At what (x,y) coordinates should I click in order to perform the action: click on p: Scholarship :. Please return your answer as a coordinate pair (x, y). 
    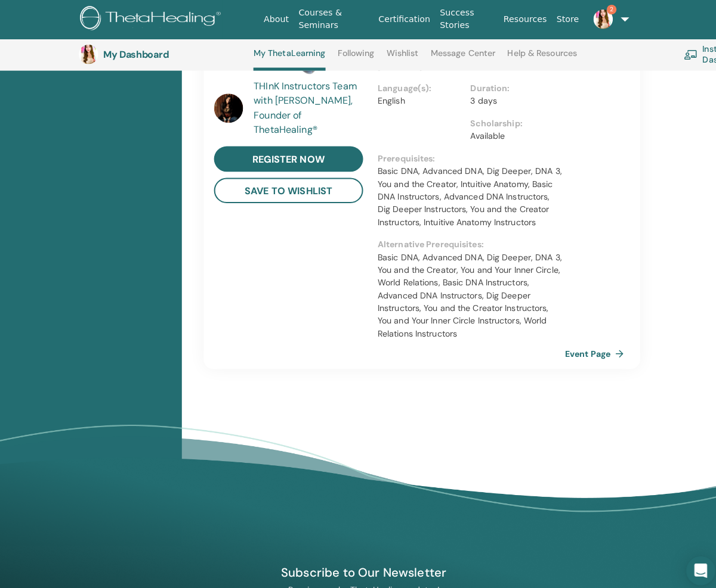
    Looking at the image, I should click on (505, 122).